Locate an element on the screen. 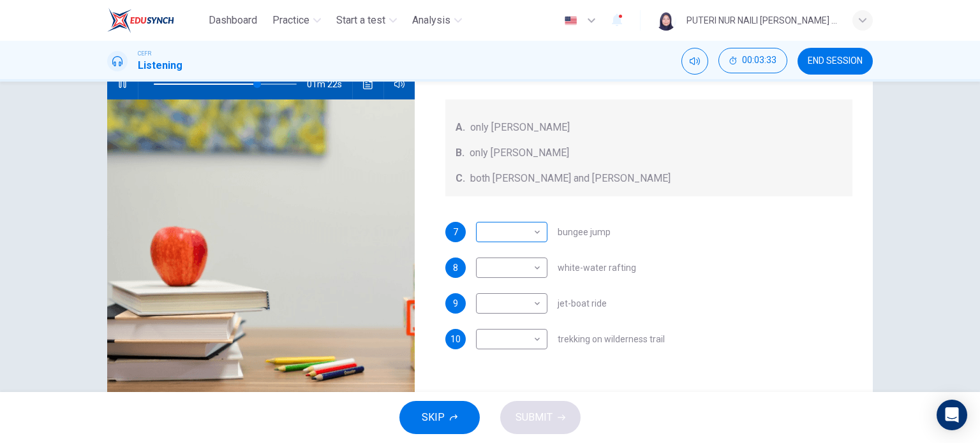 This screenshot has width=980, height=443. span: trekking on wilderness trail is located at coordinates (611, 340).